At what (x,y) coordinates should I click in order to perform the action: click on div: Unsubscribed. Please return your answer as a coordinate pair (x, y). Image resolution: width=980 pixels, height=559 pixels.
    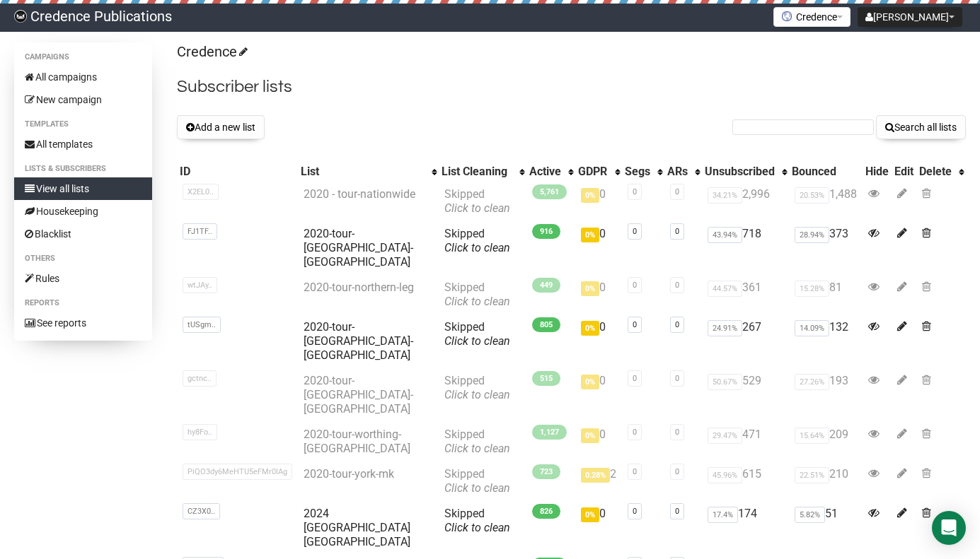
    Looking at the image, I should click on (740, 172).